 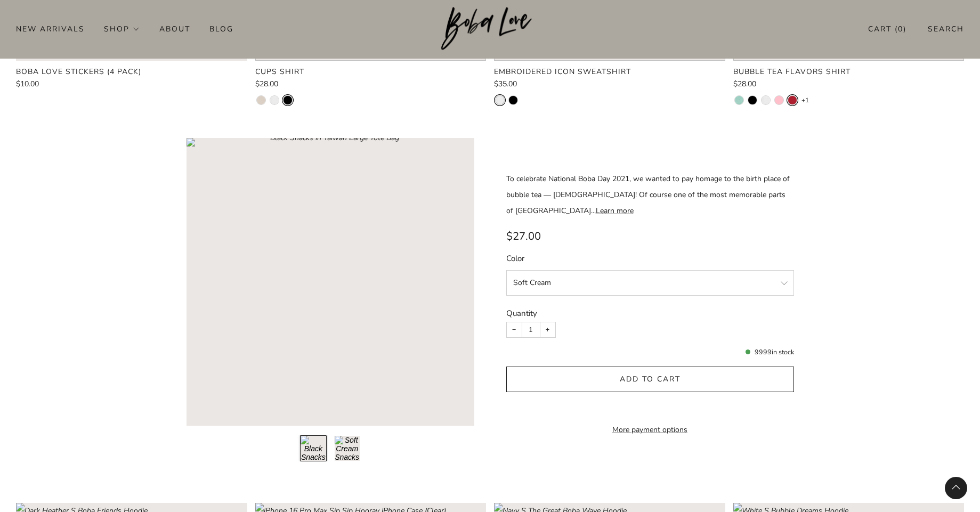 I want to click on a: New Arrivals, so click(x=50, y=28).